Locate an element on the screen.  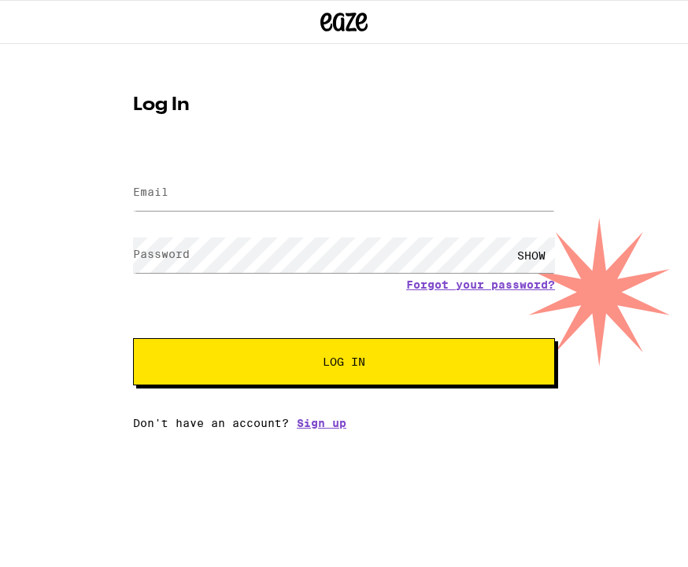
span: Log In is located at coordinates (344, 362).